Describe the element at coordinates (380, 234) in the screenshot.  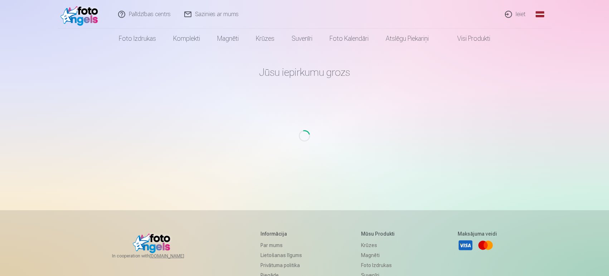
I see `h5: Mūsu produkti` at that location.